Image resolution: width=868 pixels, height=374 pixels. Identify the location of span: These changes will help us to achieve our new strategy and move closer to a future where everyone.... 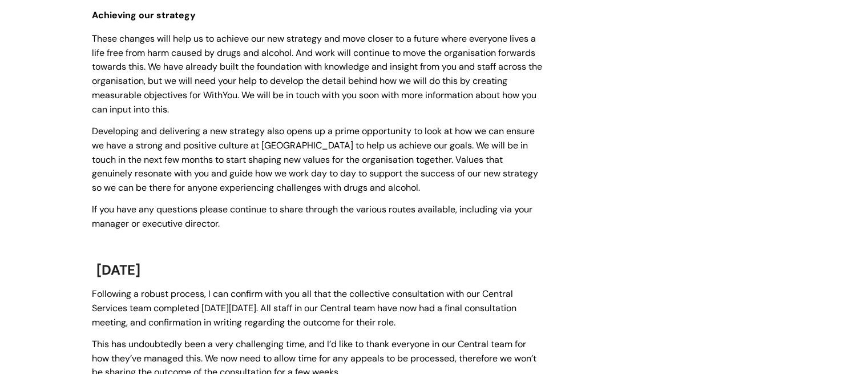
(317, 74).